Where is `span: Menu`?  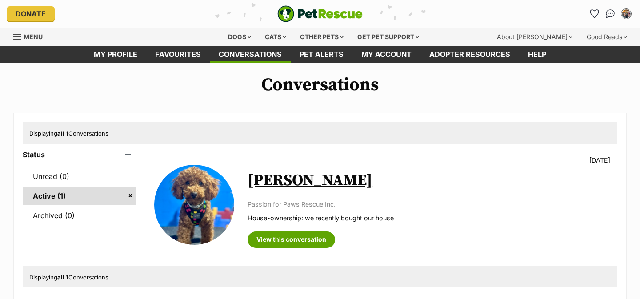
span: Menu is located at coordinates (33, 36).